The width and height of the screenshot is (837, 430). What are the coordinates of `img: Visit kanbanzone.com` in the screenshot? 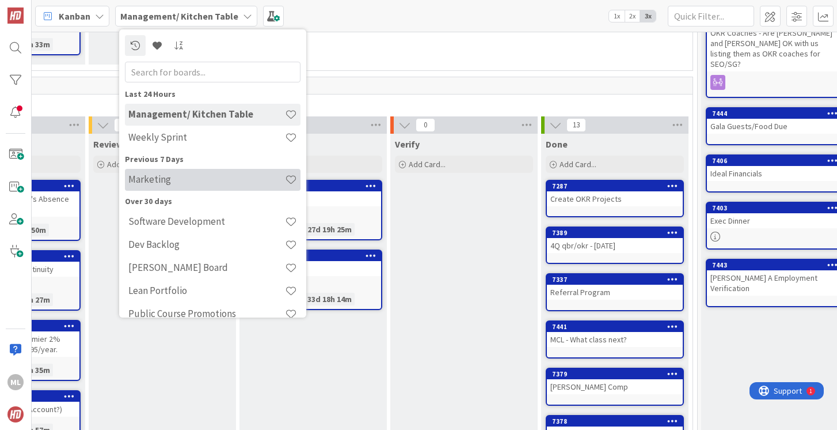 It's located at (16, 16).